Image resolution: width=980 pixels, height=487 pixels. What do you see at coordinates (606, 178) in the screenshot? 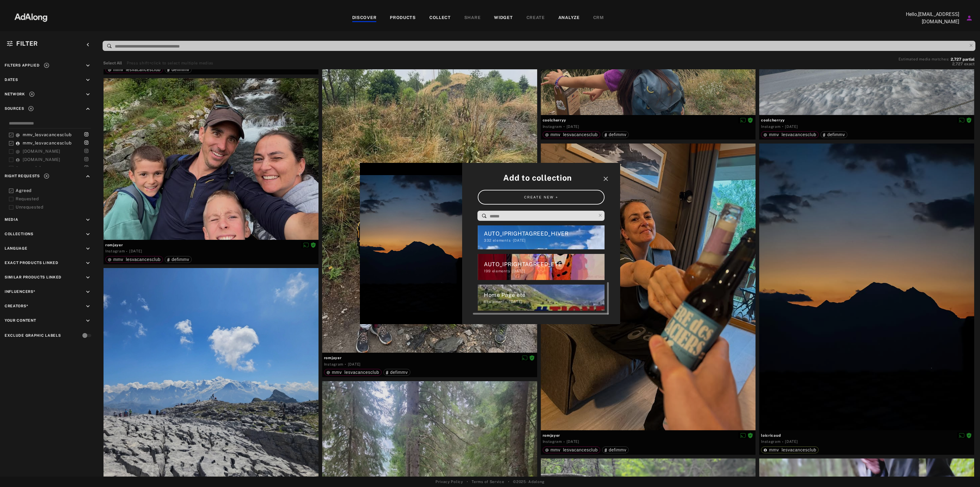
I see `i: close` at bounding box center [606, 178].